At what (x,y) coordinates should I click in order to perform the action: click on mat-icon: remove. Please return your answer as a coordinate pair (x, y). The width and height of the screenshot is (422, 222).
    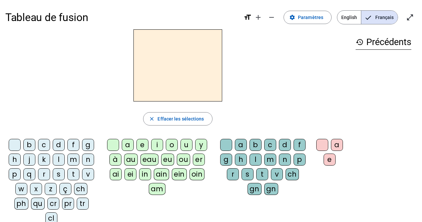
    Looking at the image, I should click on (272, 17).